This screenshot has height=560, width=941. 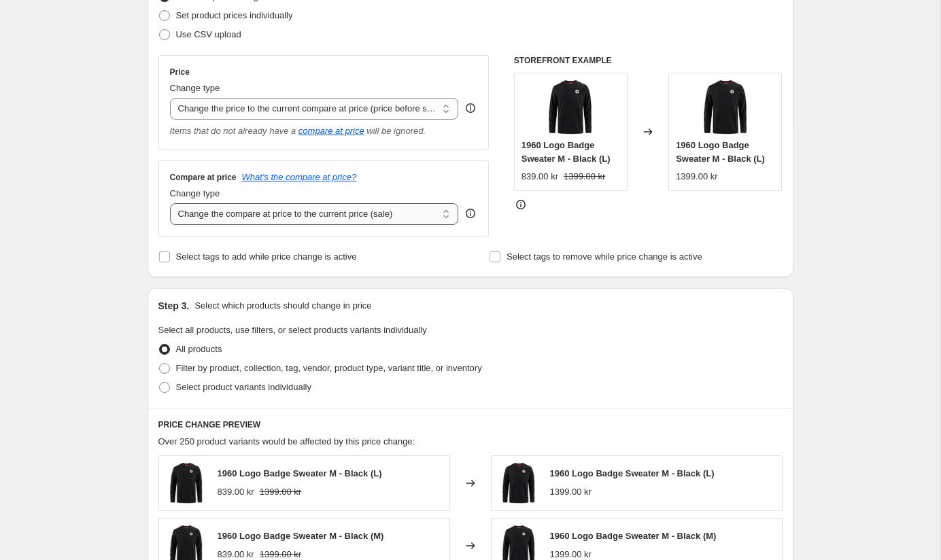 I want to click on button: compare at price, so click(x=331, y=131).